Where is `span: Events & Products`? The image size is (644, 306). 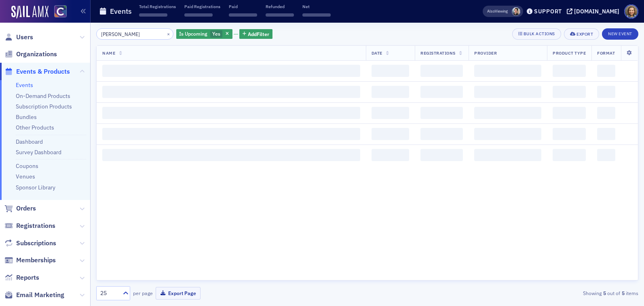
span: Events & Products is located at coordinates (43, 72).